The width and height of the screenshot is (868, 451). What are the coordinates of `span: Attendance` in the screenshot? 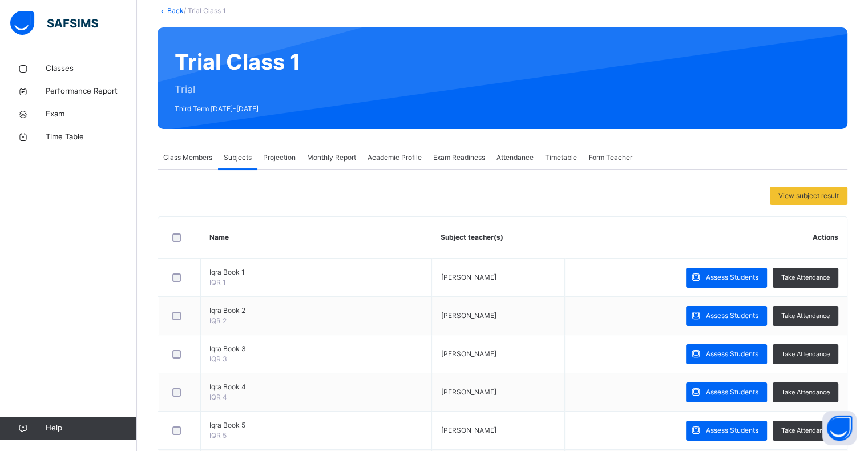 It's located at (515, 158).